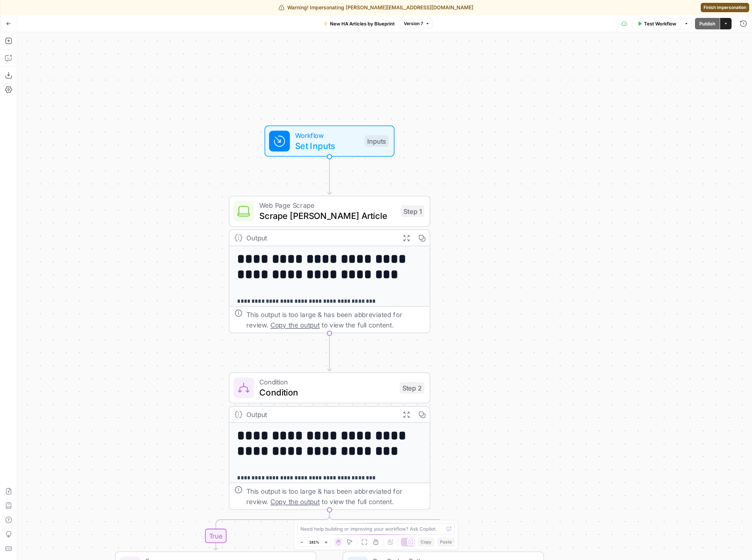  I want to click on button: New HA Articles by Blueprint, so click(359, 24).